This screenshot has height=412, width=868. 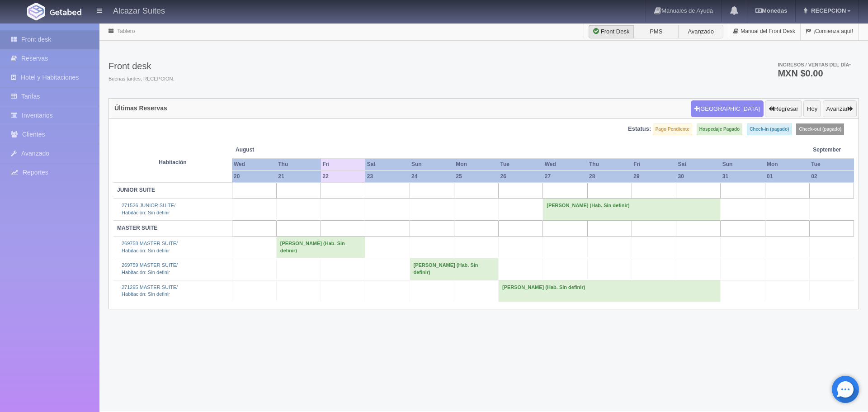 What do you see at coordinates (476, 176) in the screenshot?
I see `th: 25` at bounding box center [476, 176].